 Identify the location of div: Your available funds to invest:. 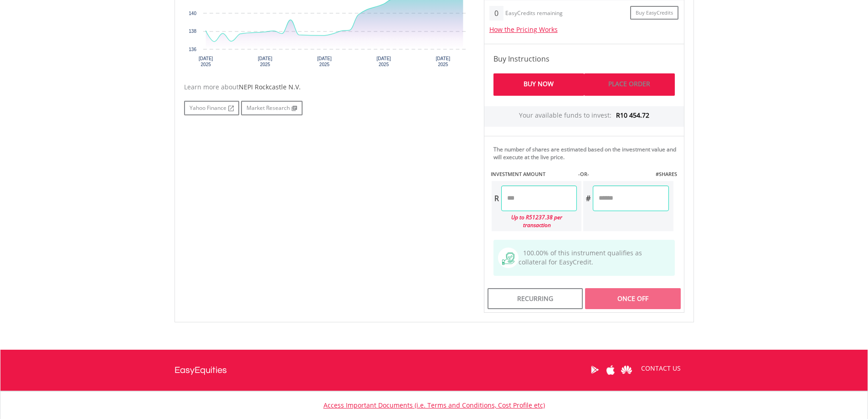
(584, 117).